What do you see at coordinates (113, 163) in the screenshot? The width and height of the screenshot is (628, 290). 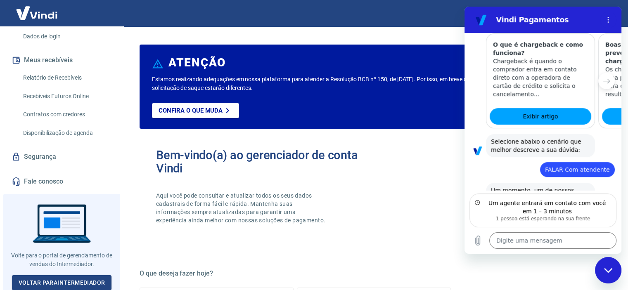 I see `span: FALAR Com atendente` at bounding box center [113, 163].